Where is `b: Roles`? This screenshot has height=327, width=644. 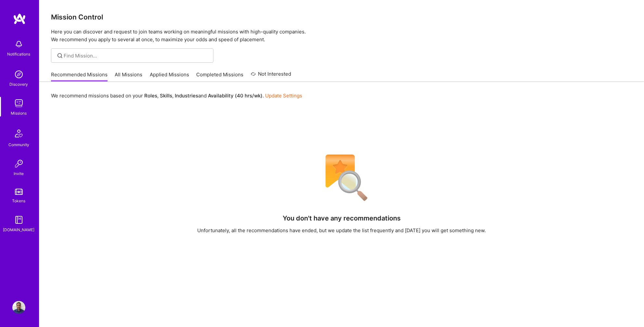 b: Roles is located at coordinates (151, 95).